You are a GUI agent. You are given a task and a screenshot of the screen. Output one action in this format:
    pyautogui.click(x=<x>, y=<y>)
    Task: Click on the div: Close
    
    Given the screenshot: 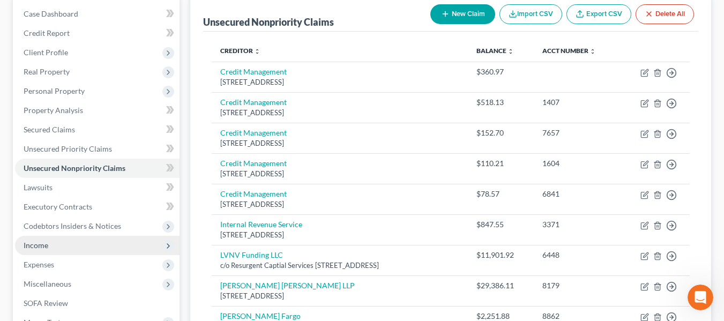 What is the action you would take?
    pyautogui.click(x=198, y=14)
    